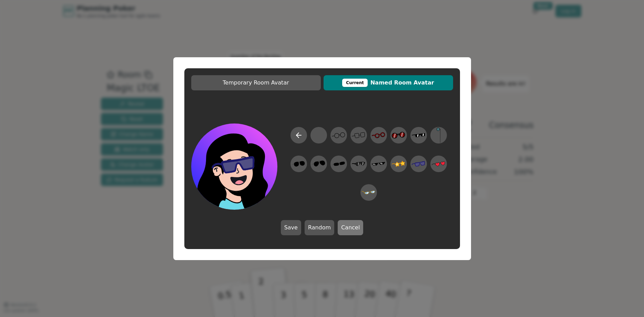 The height and width of the screenshot is (317, 644). I want to click on button: CurrentNamed Room Avatar, so click(388, 83).